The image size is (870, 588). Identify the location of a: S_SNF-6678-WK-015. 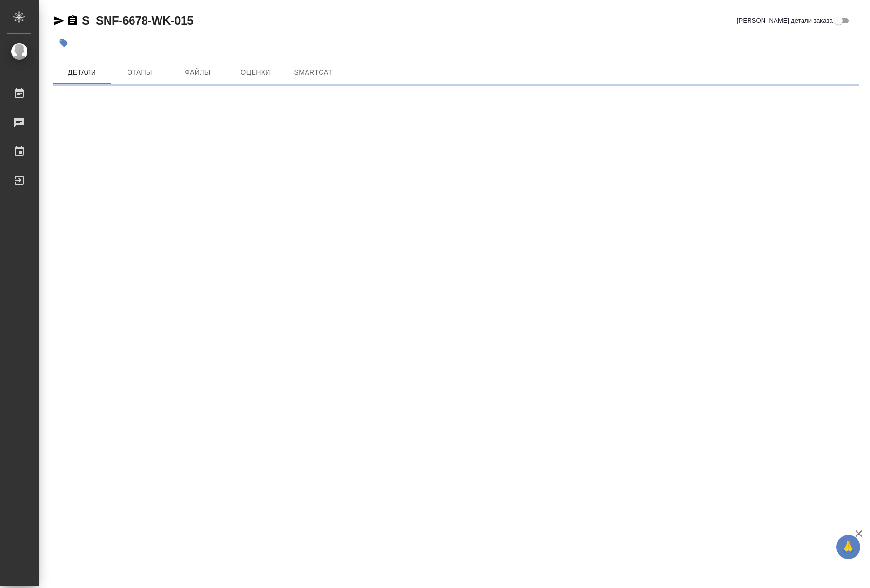
(138, 20).